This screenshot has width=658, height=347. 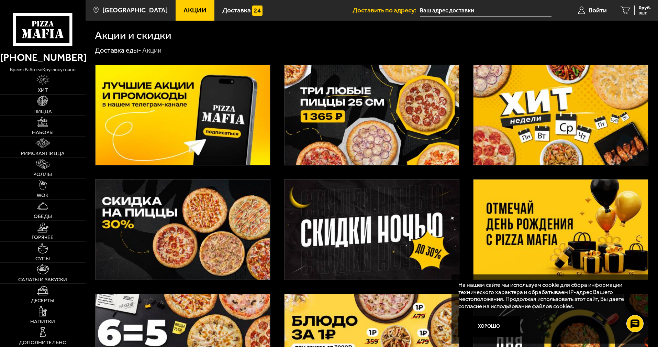 What do you see at coordinates (43, 279) in the screenshot?
I see `span: Салаты и закуски` at bounding box center [43, 279].